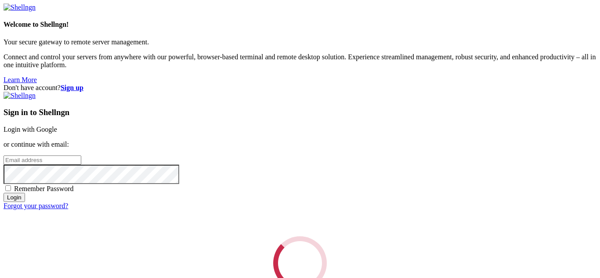 The height and width of the screenshot is (278, 600). I want to click on span: Remember Password, so click(44, 189).